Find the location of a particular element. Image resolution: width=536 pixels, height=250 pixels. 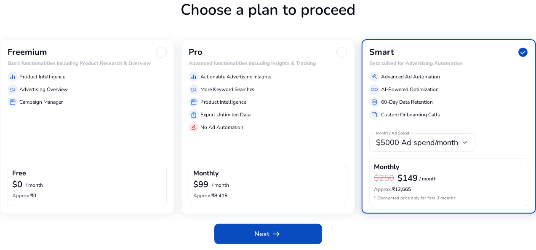

h6: ₹8,415 is located at coordinates (268, 195).